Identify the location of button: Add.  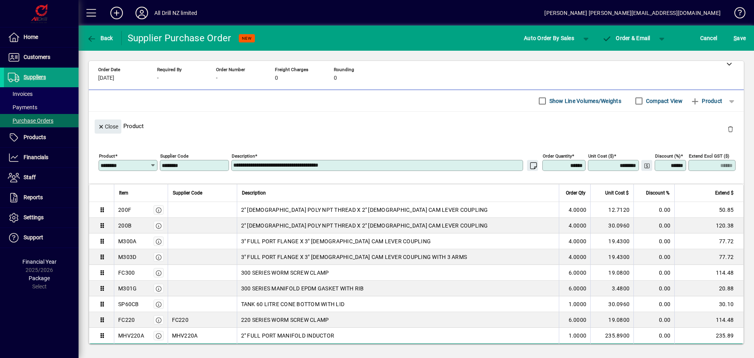
(117, 13).